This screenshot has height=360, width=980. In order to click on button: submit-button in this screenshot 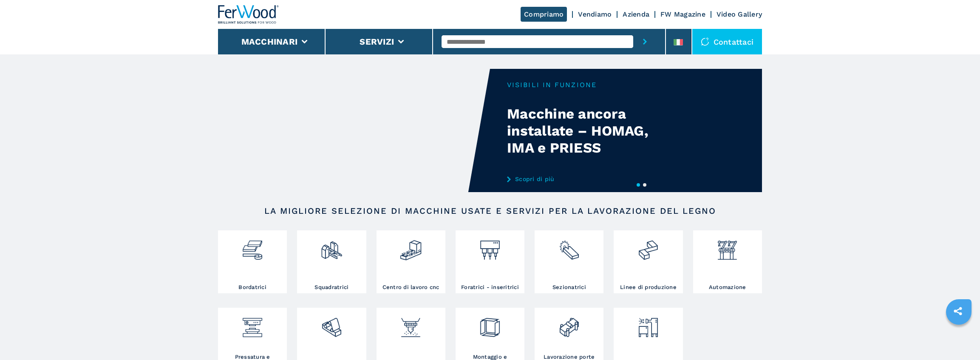, I will do `click(645, 42)`.